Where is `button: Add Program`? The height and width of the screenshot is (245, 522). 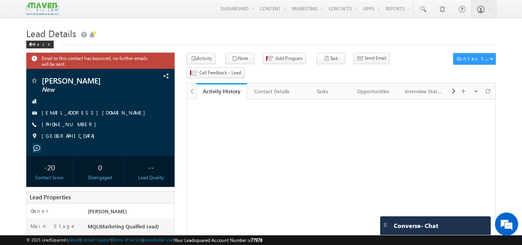 button: Add Program is located at coordinates (285, 58).